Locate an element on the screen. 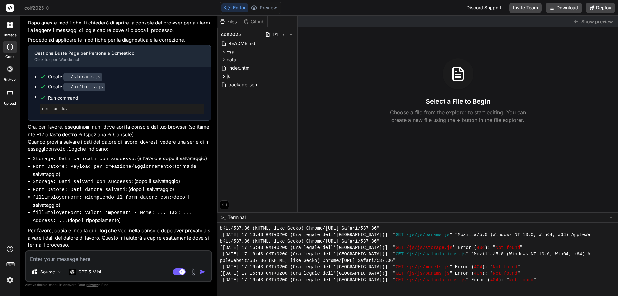 The image size is (618, 296). button: Deploy is located at coordinates (600, 8).